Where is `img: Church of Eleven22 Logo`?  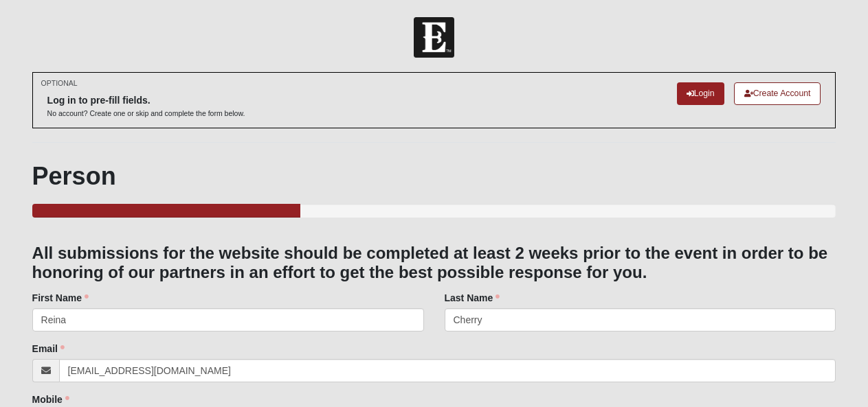 img: Church of Eleven22 Logo is located at coordinates (434, 37).